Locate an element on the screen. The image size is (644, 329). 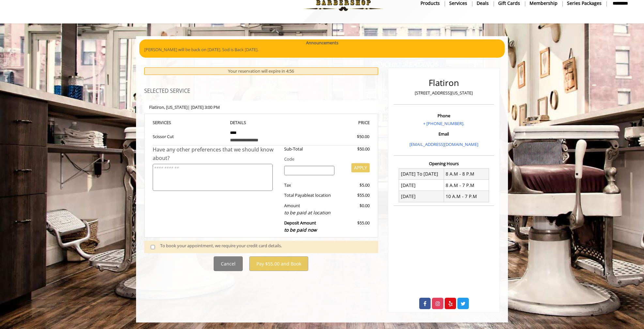
div: Your reservation will expire in 4:56 is located at coordinates (261, 71).